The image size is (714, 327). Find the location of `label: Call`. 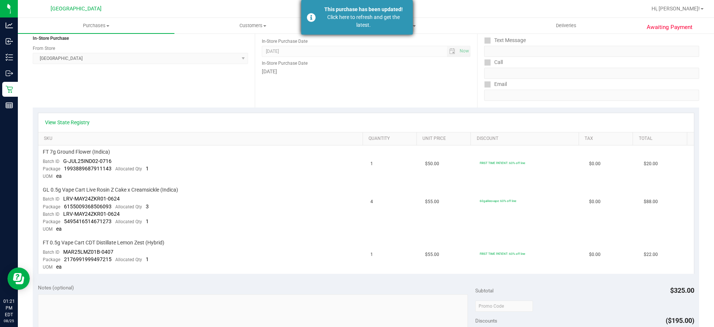

label: Call is located at coordinates (494, 62).